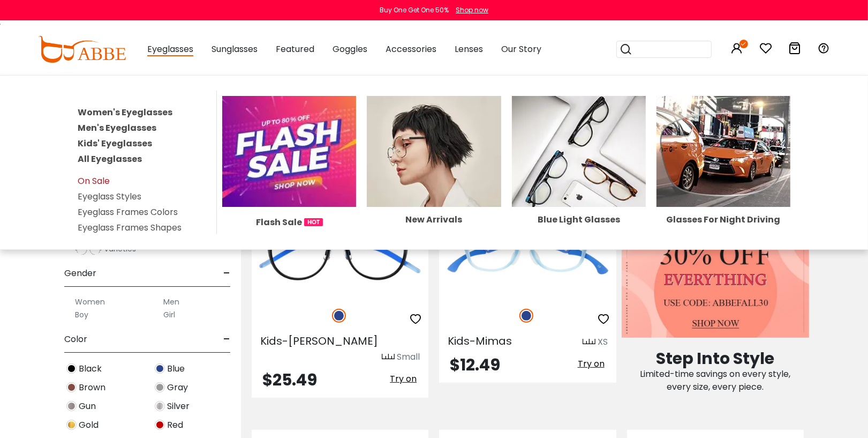 The image size is (868, 438). Describe the element at coordinates (160, 406) in the screenshot. I see `img: Silver` at that location.